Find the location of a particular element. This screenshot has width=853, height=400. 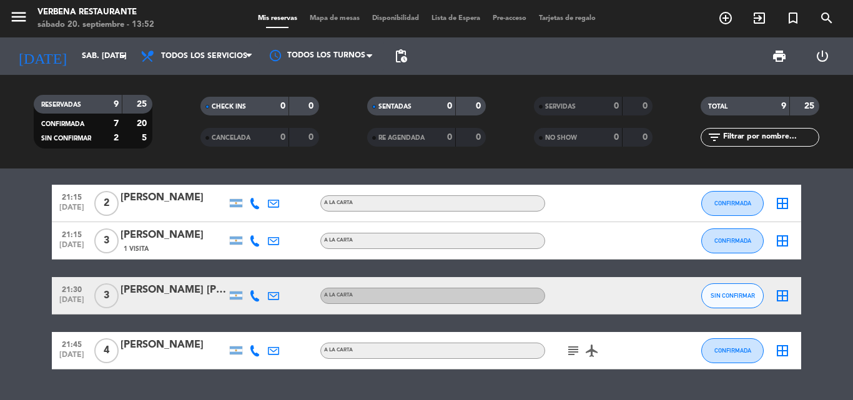

span: Disponibilidad is located at coordinates (395, 18).